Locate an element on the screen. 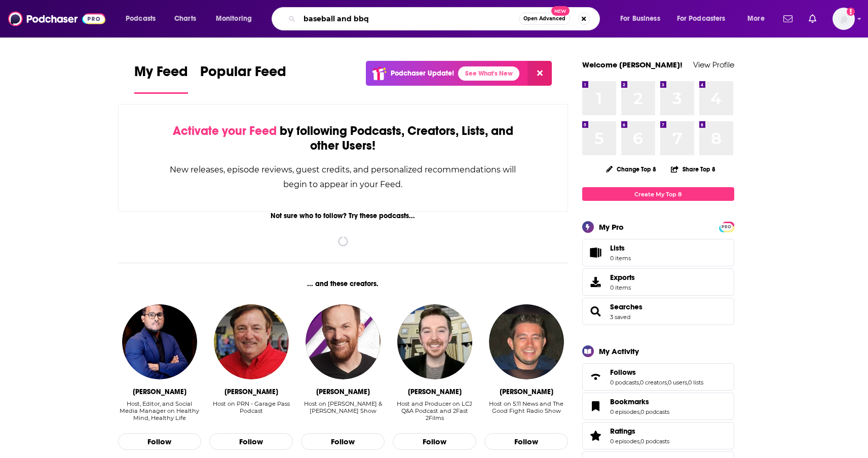 The height and width of the screenshot is (458, 868). button: Follow is located at coordinates (159, 442).